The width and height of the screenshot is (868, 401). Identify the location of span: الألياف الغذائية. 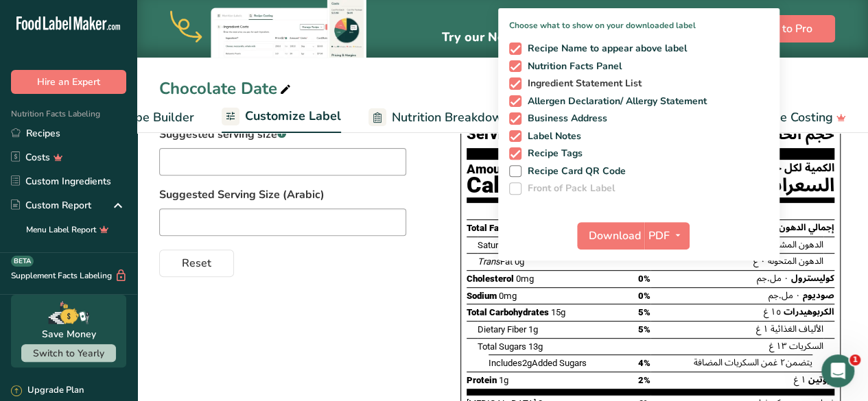
(796, 329).